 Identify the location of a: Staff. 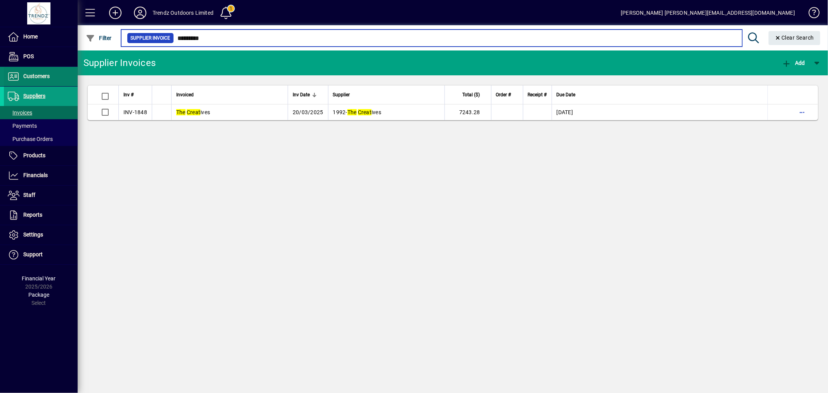
(41, 195).